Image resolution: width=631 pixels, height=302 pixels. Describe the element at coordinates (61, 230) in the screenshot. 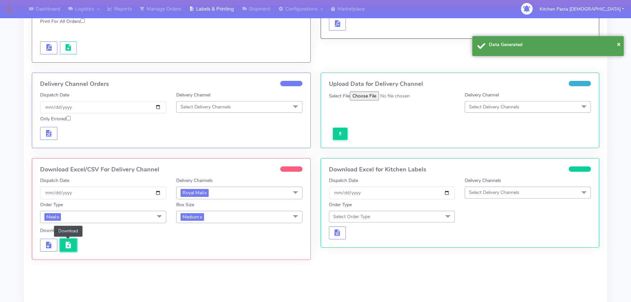

I see `label: Download as CSV` at that location.